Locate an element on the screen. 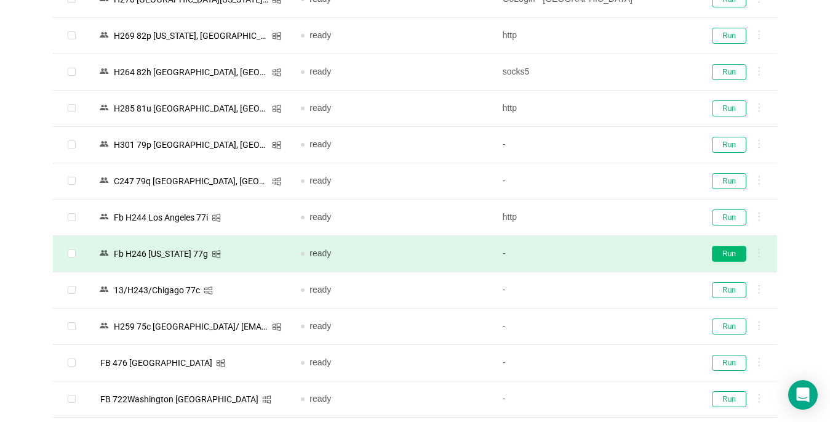 Image resolution: width=830 pixels, height=422 pixels. div: Open Intercom Messenger is located at coordinates (803, 395).